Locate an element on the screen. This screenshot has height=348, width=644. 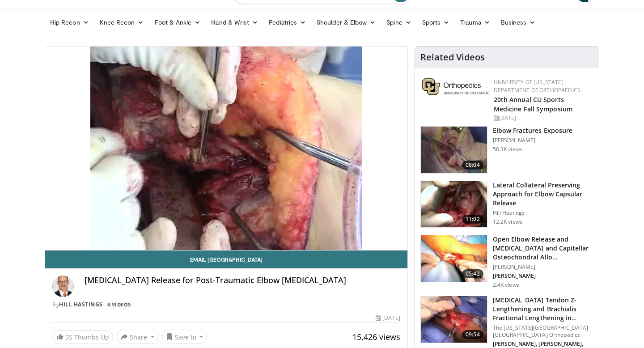
p: 2.4K views is located at coordinates (506, 285).